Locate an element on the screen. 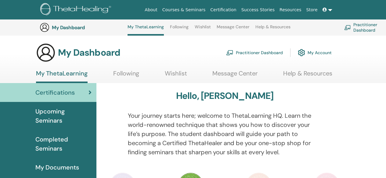 The height and width of the screenshot is (178, 386). a: My Account is located at coordinates (314, 53).